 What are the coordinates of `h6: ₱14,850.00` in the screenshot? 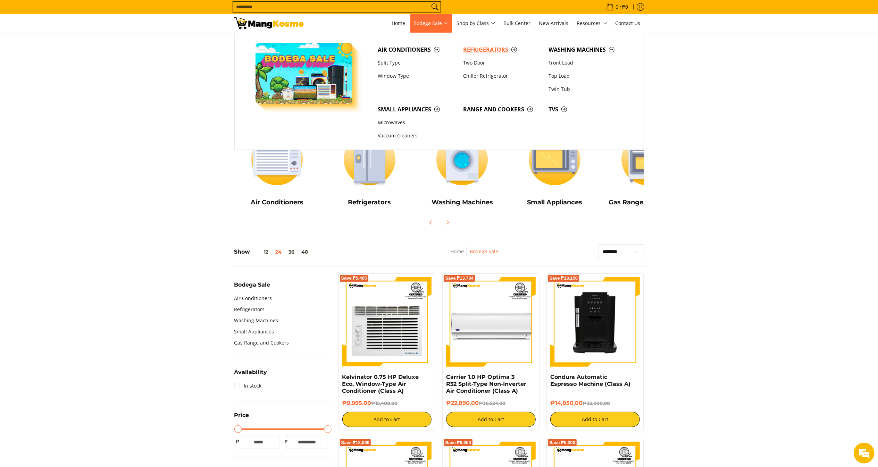 It's located at (595, 403).